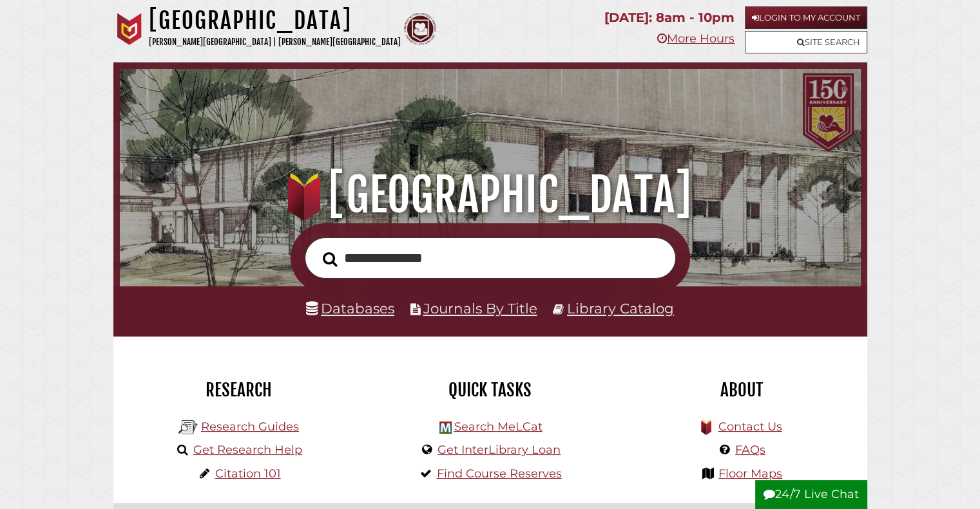  Describe the element at coordinates (330, 259) in the screenshot. I see `button: Search` at that location.